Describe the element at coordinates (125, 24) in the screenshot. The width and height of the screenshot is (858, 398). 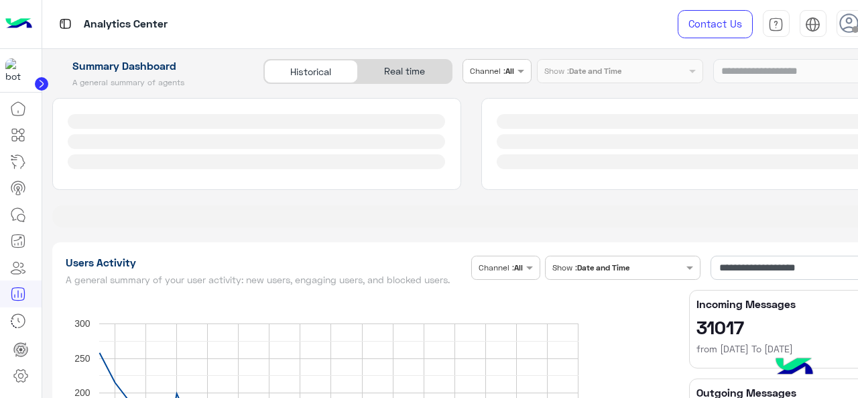
I see `p: Analytics Center` at that location.